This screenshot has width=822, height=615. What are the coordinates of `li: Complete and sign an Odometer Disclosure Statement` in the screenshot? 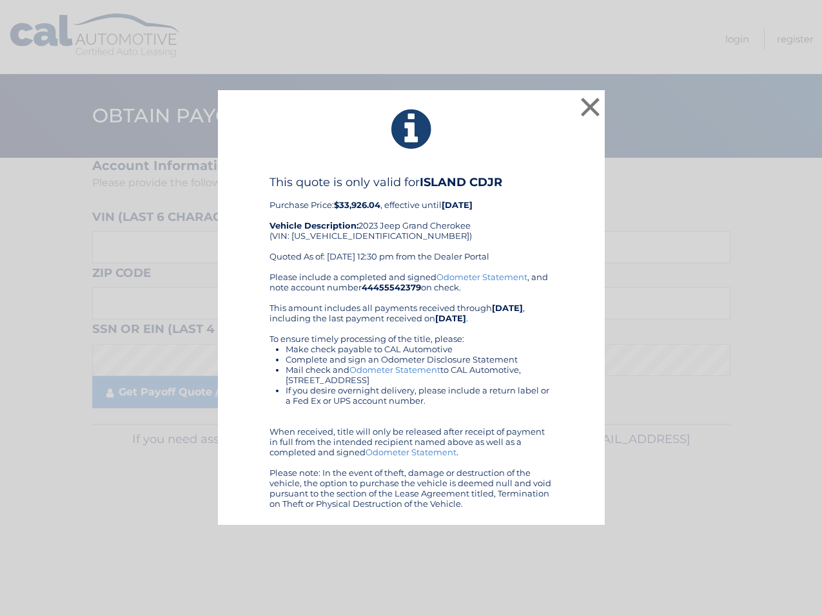 It's located at (419, 360).